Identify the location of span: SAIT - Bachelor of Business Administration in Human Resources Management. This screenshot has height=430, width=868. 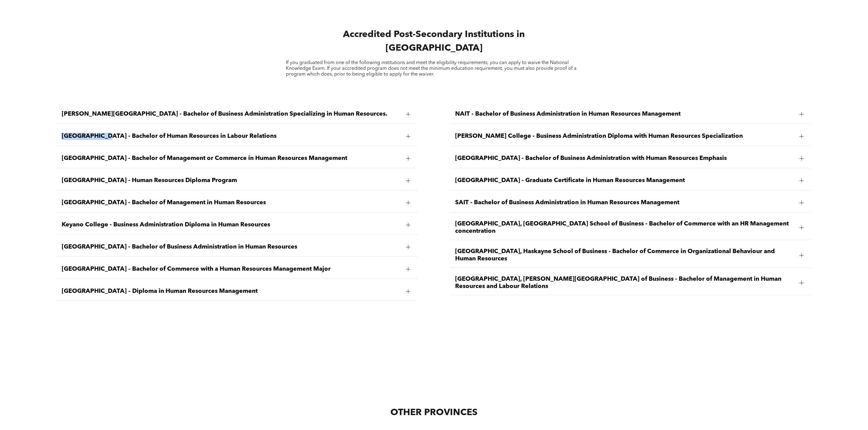
(625, 203).